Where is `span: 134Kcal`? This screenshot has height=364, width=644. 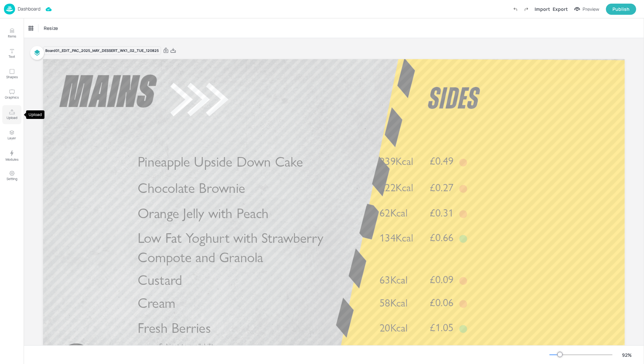
span: 134Kcal is located at coordinates (396, 237).